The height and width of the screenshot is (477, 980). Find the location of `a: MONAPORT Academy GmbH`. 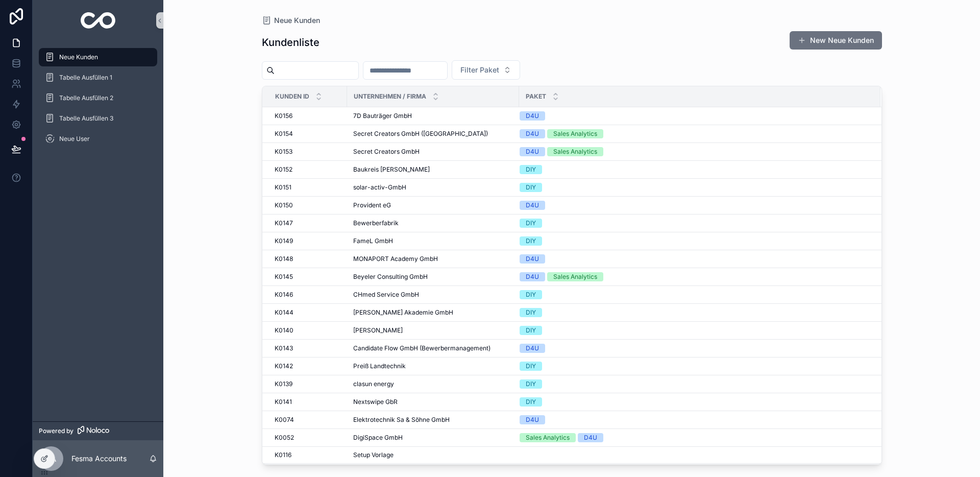

a: MONAPORT Academy GmbH is located at coordinates (433, 259).